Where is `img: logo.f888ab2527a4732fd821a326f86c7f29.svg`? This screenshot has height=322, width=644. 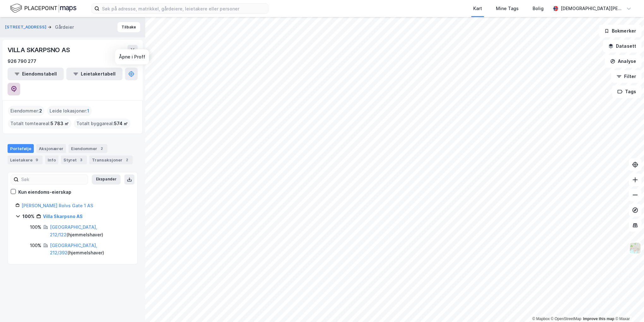 img: logo.f888ab2527a4732fd821a326f86c7f29.svg is located at coordinates (43, 8).